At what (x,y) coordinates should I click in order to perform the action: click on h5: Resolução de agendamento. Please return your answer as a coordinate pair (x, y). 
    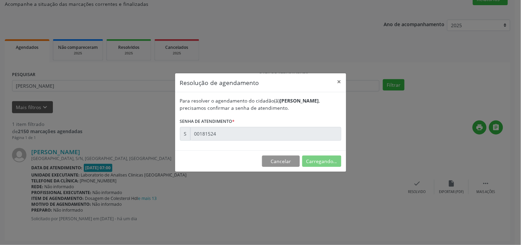
    Looking at the image, I should click on (220, 82).